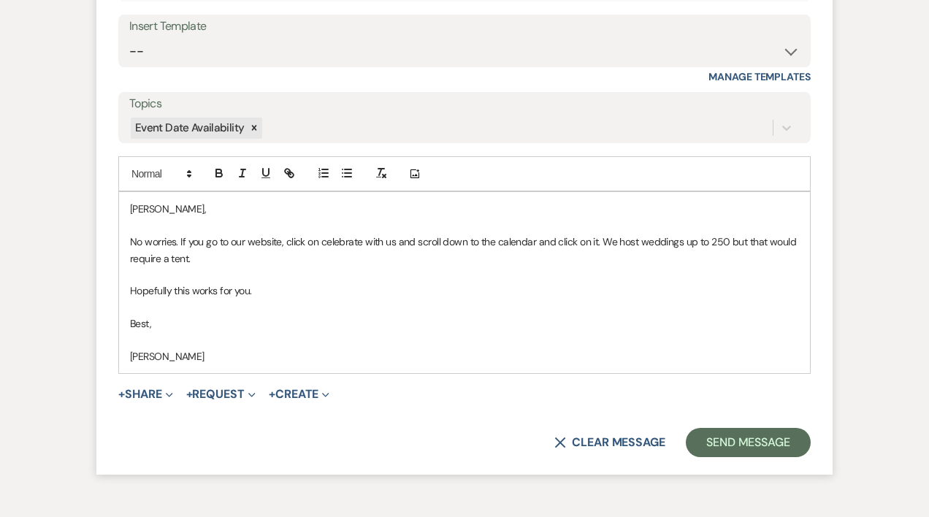  I want to click on button: Request, so click(221, 394).